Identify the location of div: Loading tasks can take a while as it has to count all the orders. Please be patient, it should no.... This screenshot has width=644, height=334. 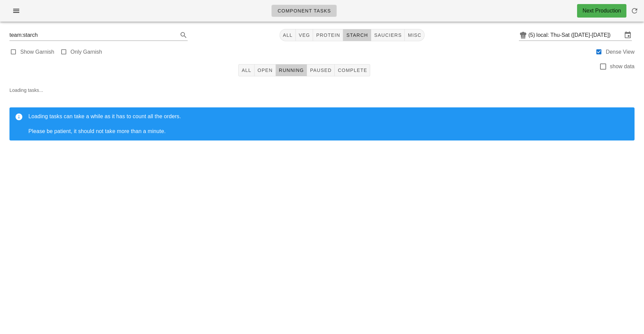
(329, 124).